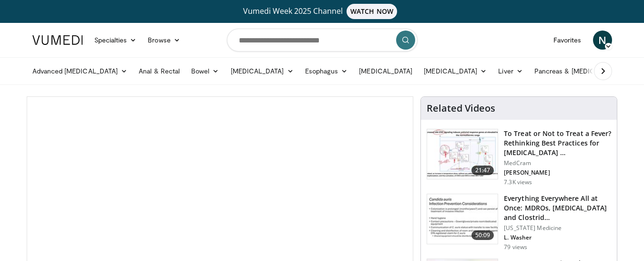  What do you see at coordinates (205, 71) in the screenshot?
I see `a: Bowel` at bounding box center [205, 71].